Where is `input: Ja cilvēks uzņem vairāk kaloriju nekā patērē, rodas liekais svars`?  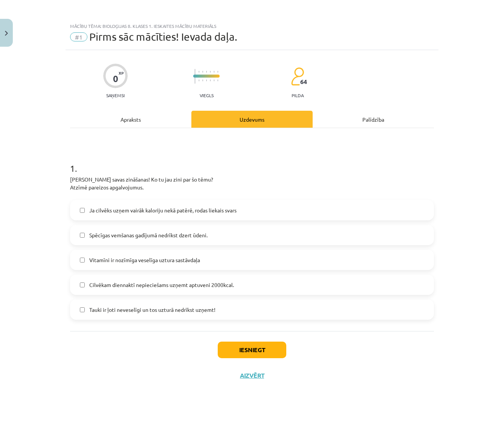 input: Ja cilvēks uzņem vairāk kaloriju nekā patērē, rodas liekais svars is located at coordinates (82, 210).